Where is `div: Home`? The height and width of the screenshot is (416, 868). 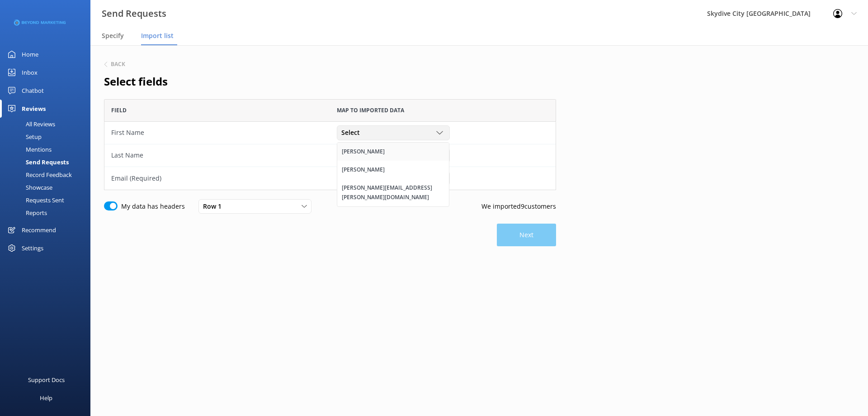
div: Home is located at coordinates (30, 54).